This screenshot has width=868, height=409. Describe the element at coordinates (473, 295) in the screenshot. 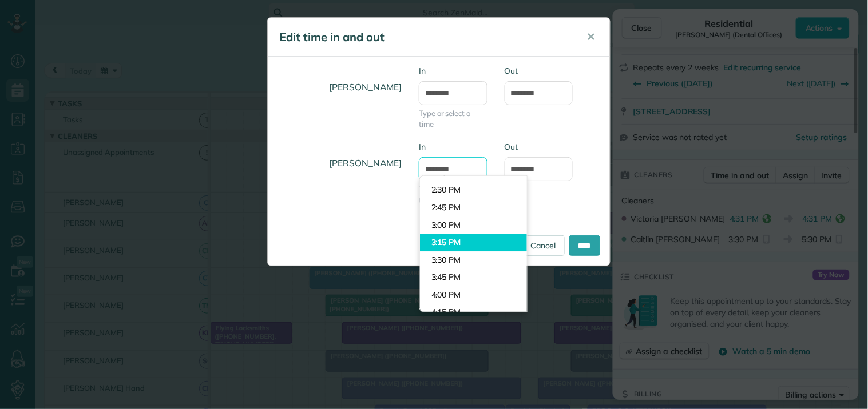

I see `li: 4:00 PM` at that location.